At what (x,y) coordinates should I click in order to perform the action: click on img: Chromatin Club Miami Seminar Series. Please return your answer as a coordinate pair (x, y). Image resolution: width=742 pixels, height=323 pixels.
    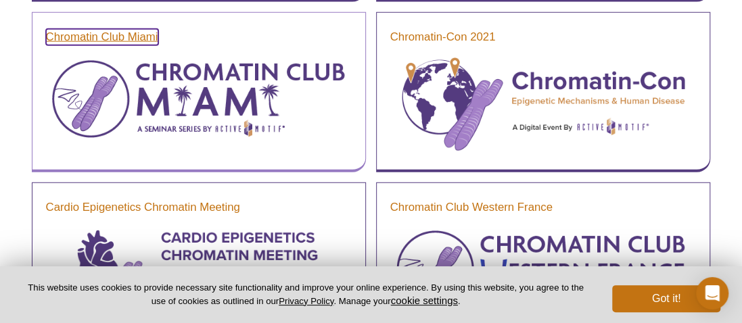
    Looking at the image, I should click on (199, 99).